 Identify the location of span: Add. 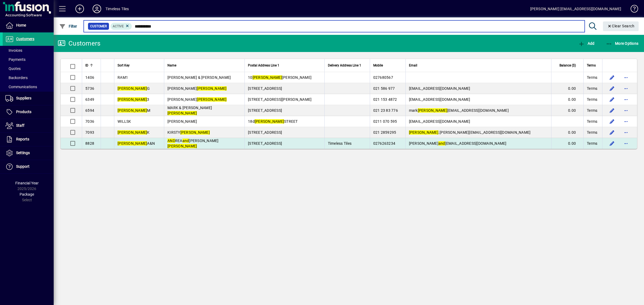
(586, 44).